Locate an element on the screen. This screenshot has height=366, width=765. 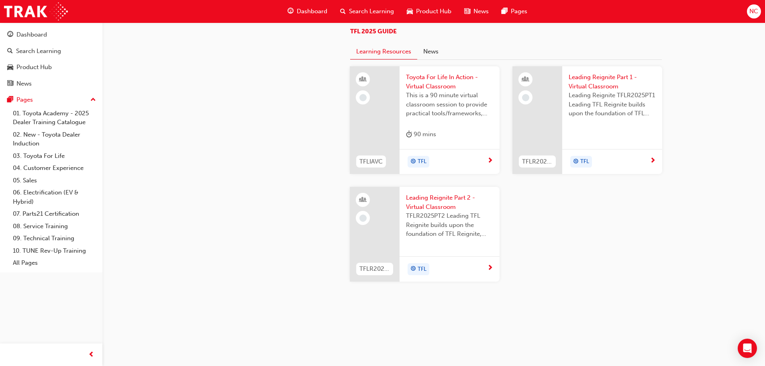
img: Trak is located at coordinates (36, 11).